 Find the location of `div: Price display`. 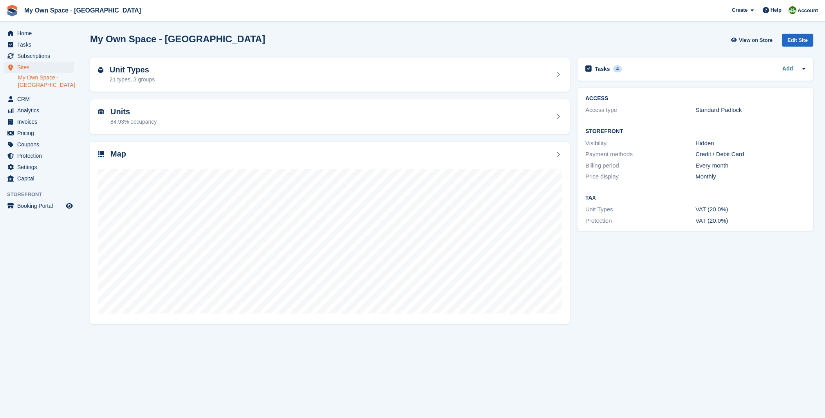

div: Price display is located at coordinates (641, 177).